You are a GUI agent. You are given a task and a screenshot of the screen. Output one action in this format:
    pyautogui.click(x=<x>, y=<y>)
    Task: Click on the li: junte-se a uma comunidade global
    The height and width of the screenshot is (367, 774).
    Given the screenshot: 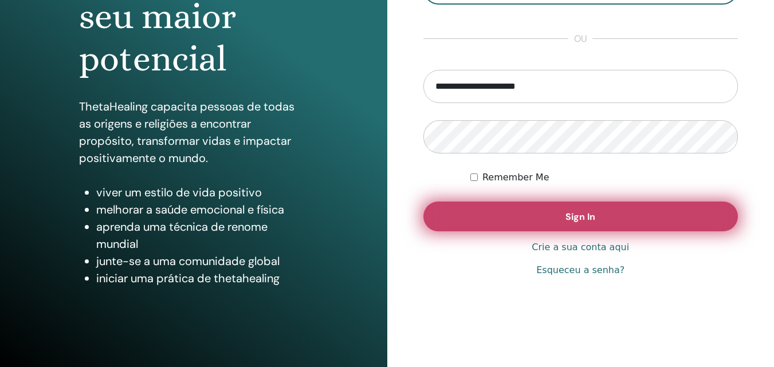 What is the action you would take?
    pyautogui.click(x=202, y=261)
    